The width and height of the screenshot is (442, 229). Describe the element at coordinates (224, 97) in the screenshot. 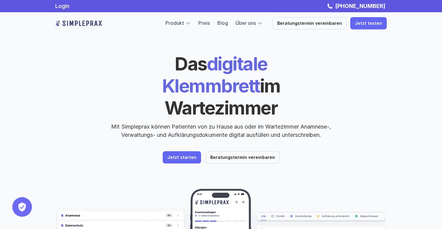

I see `span: im Wartezimmer` at that location.